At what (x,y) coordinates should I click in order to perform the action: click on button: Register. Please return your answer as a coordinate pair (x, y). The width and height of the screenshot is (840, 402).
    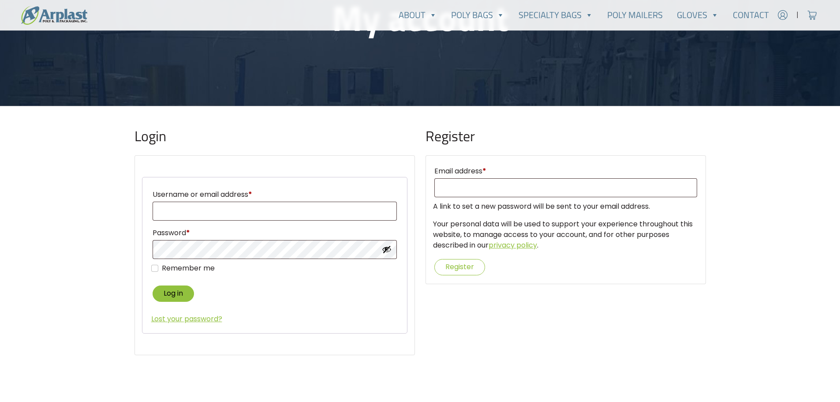
    Looking at the image, I should click on (459, 267).